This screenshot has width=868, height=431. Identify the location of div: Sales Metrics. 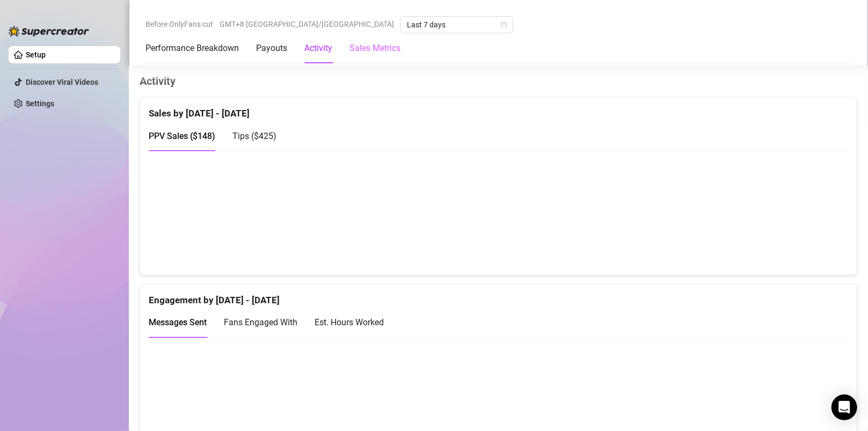
(375, 49).